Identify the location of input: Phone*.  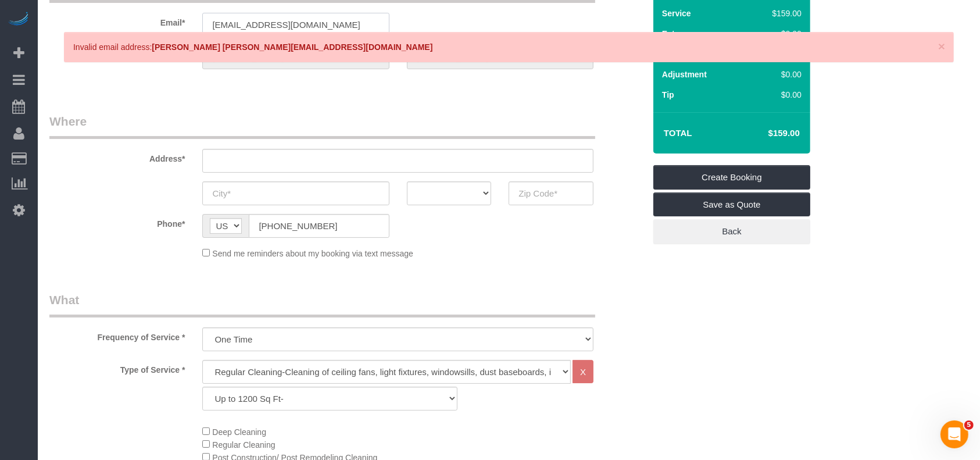
(319, 226).